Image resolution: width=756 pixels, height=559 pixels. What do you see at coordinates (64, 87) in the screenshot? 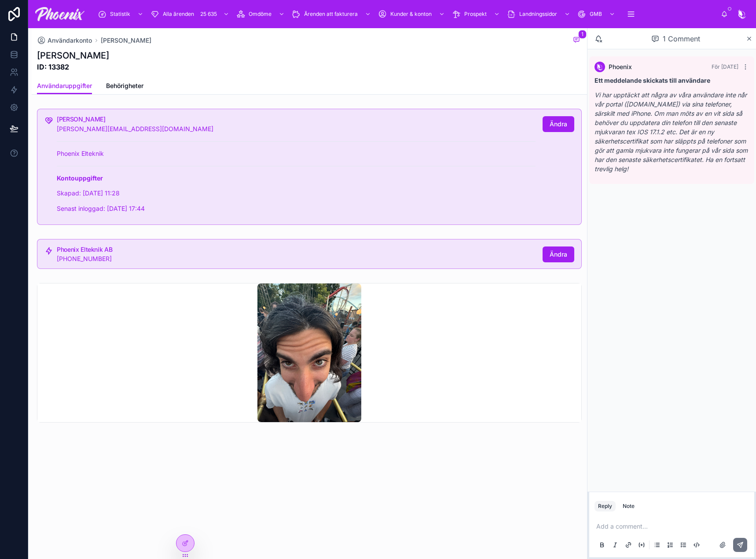
I see `a: Användaruppgifter` at bounding box center [64, 87].